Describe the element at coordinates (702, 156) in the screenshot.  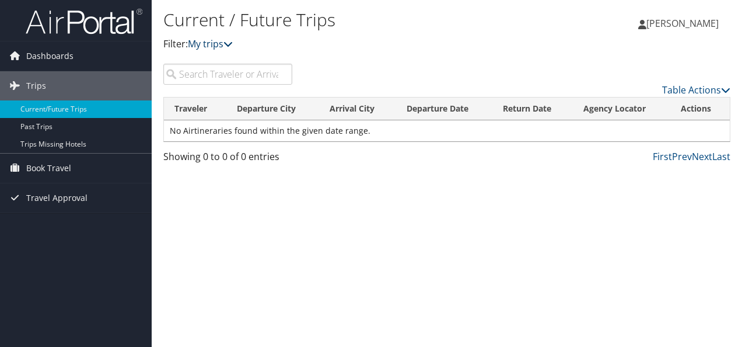
I see `a: Next` at that location.